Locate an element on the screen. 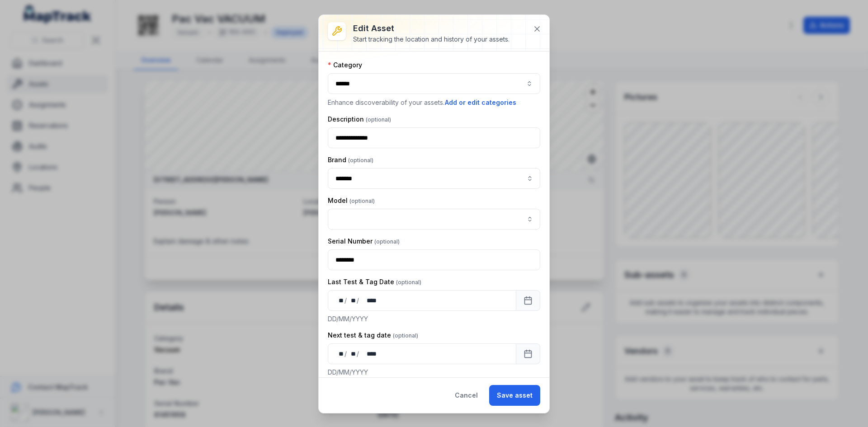  h3: Edit asset is located at coordinates (431, 28).